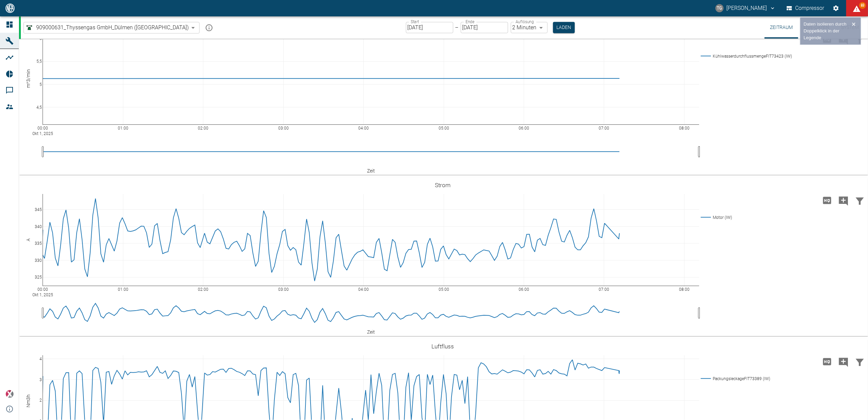  What do you see at coordinates (745, 8) in the screenshot?
I see `button: thomas.gregoir@neuman-esser.com` at bounding box center [745, 8].